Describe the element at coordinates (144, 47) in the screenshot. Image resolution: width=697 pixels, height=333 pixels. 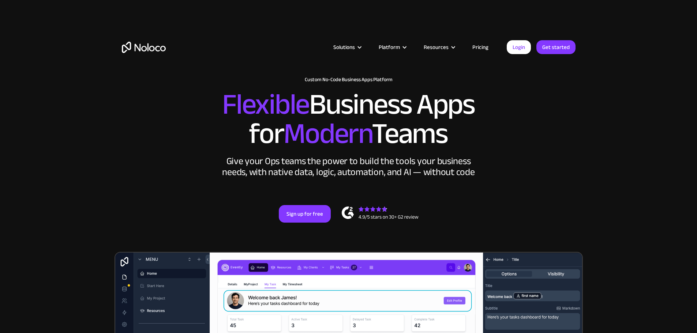
I see `a: home` at that location.